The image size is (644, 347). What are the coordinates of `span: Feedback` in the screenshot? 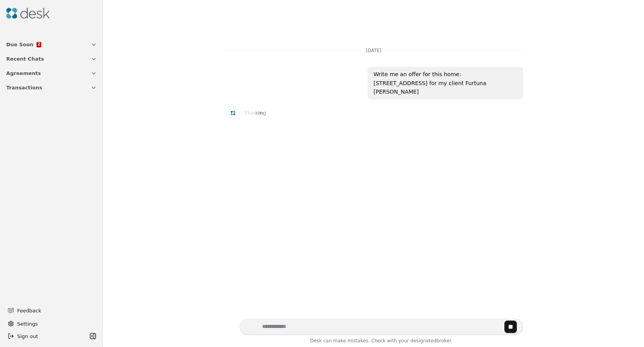 It's located at (55, 310).